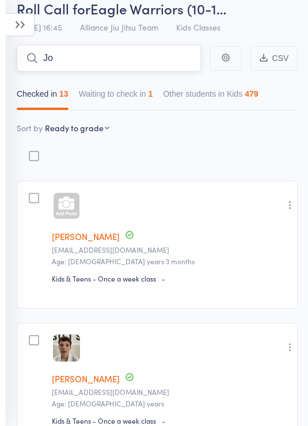 This screenshot has height=426, width=308. Describe the element at coordinates (43, 97) in the screenshot. I see `button: Checked in13` at that location.